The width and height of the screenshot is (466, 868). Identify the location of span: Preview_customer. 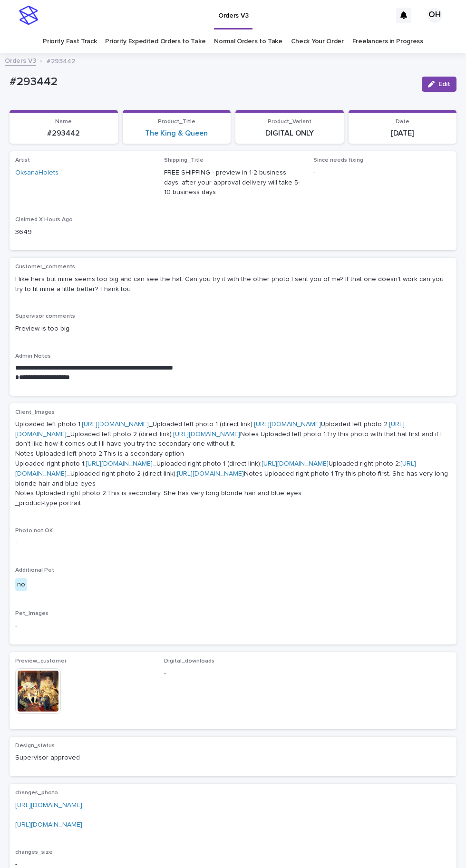
(41, 661).